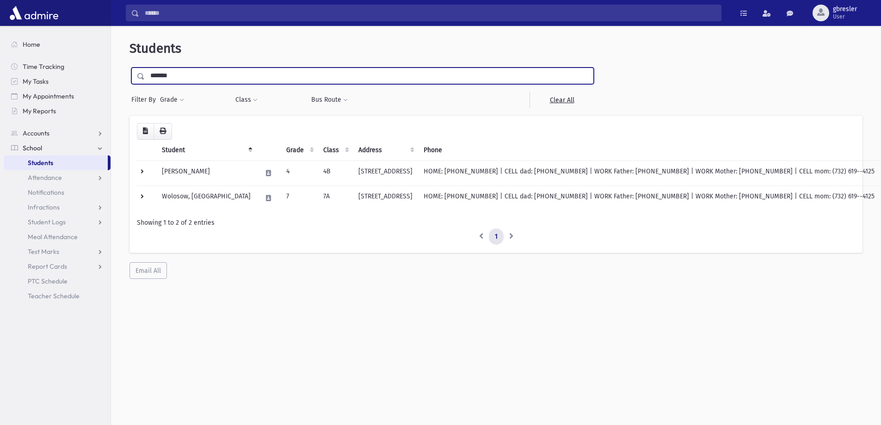 This screenshot has width=881, height=425. What do you see at coordinates (385, 150) in the screenshot?
I see `th: Address: activate to sort column ascending` at bounding box center [385, 150].